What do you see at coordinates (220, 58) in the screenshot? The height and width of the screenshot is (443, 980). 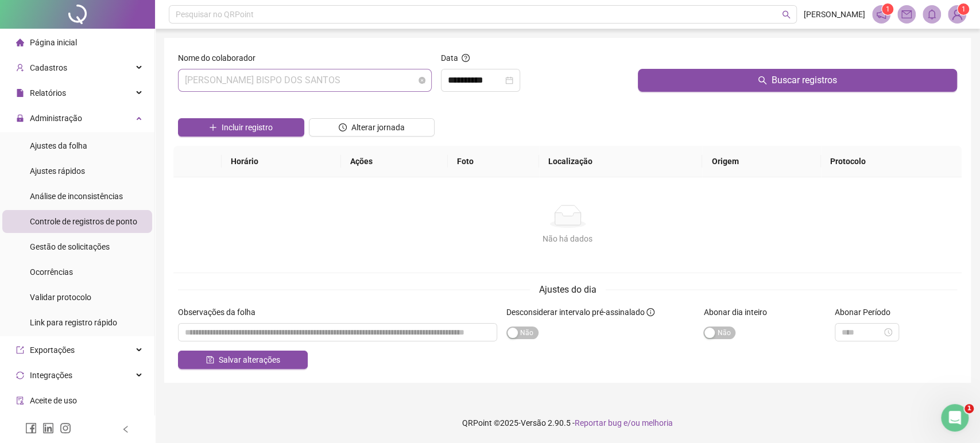 I see `label: Nome do colaborador` at bounding box center [220, 58].